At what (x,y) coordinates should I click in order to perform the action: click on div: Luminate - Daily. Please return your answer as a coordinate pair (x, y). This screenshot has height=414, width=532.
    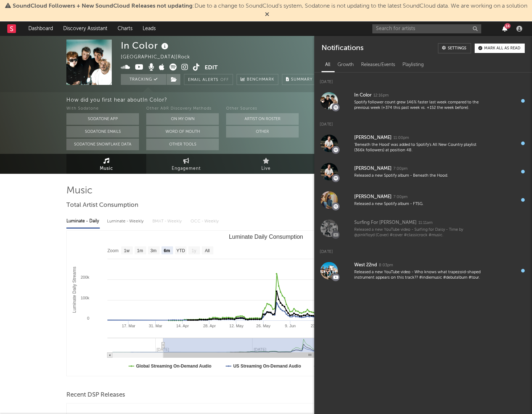
    Looking at the image, I should click on (83, 221).